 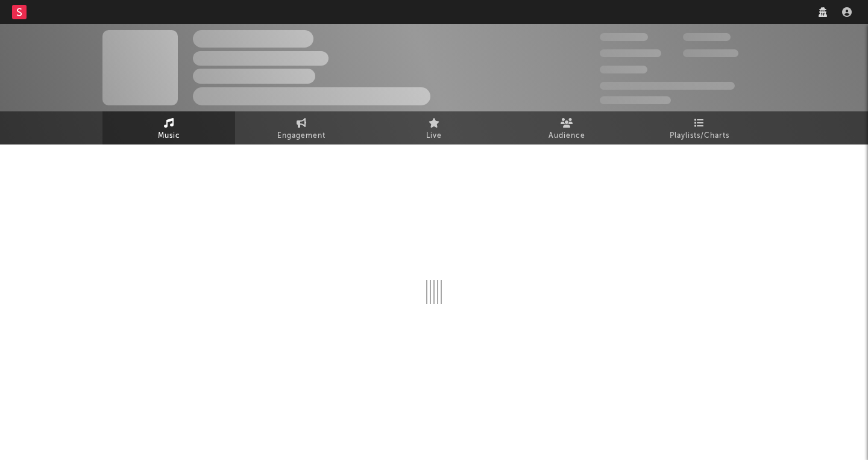 What do you see at coordinates (434, 136) in the screenshot?
I see `span: Live` at bounding box center [434, 136].